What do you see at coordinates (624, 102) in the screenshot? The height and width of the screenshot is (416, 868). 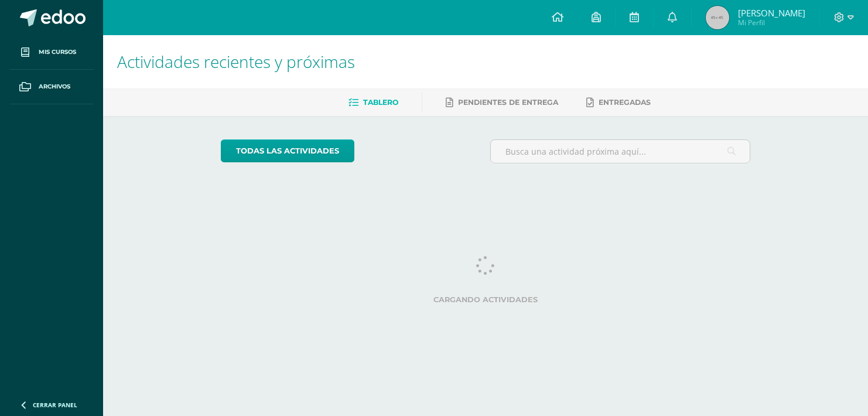 I see `span: Entregadas` at bounding box center [624, 102].